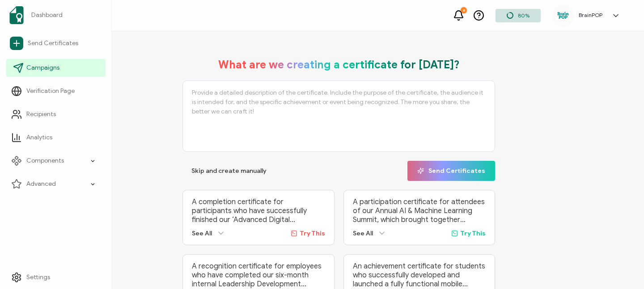 This screenshot has width=644, height=289. I want to click on h5: BrainPOP, so click(590, 15).